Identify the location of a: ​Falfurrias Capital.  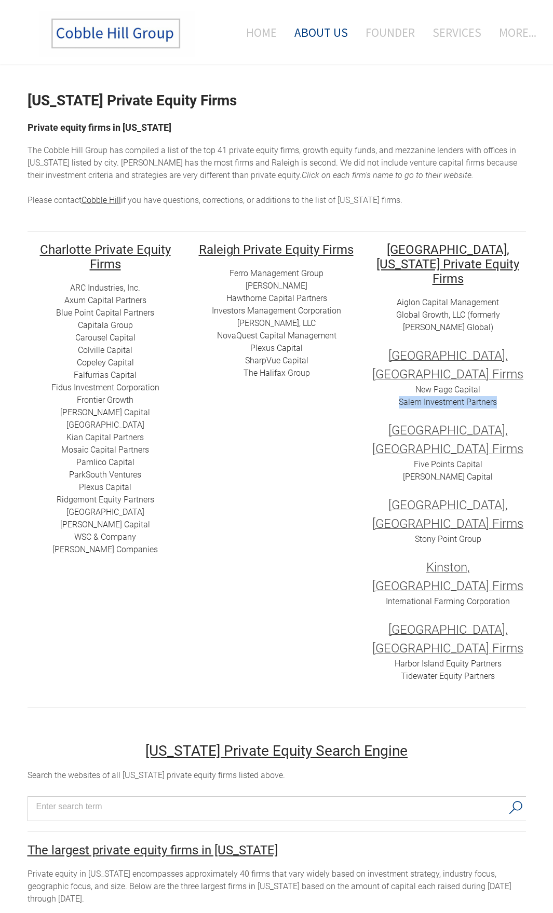
(105, 375).